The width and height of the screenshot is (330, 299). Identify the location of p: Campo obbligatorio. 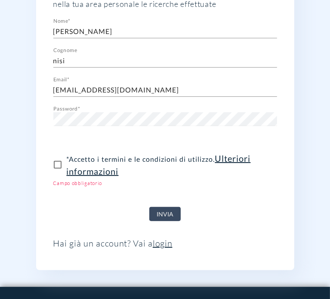
(78, 183).